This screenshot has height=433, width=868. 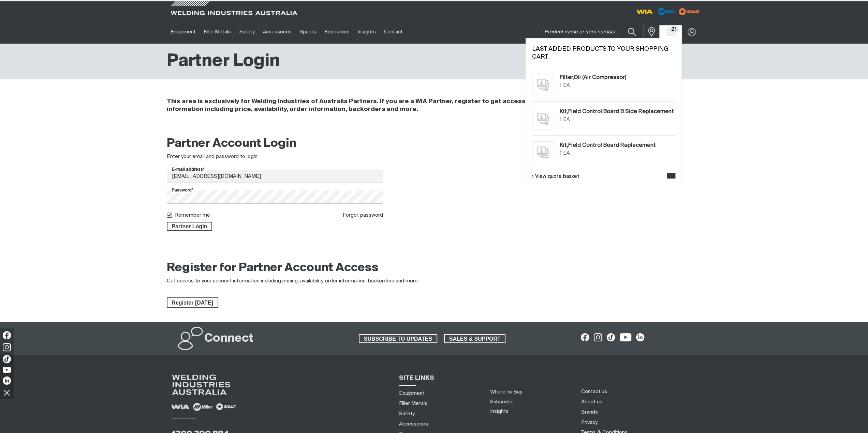 What do you see at coordinates (475, 339) in the screenshot?
I see `a: SALES & SUPPORT` at bounding box center [475, 339].